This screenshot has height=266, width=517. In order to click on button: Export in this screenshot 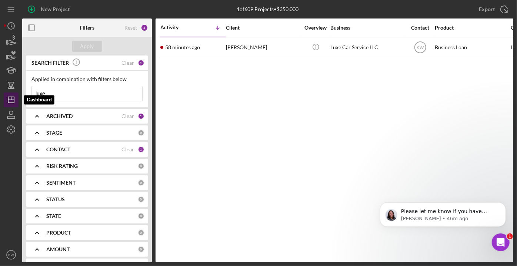, I will do `click(492, 9)`.